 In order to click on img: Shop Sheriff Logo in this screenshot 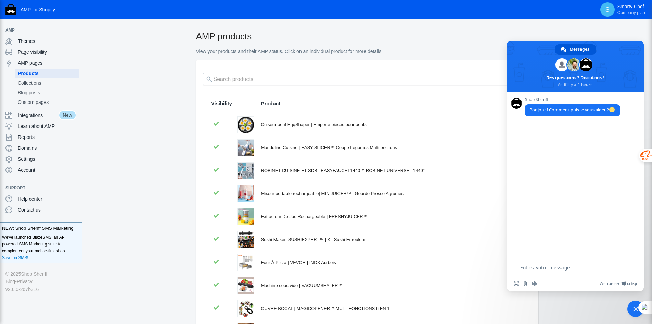, I will do `click(11, 10)`.